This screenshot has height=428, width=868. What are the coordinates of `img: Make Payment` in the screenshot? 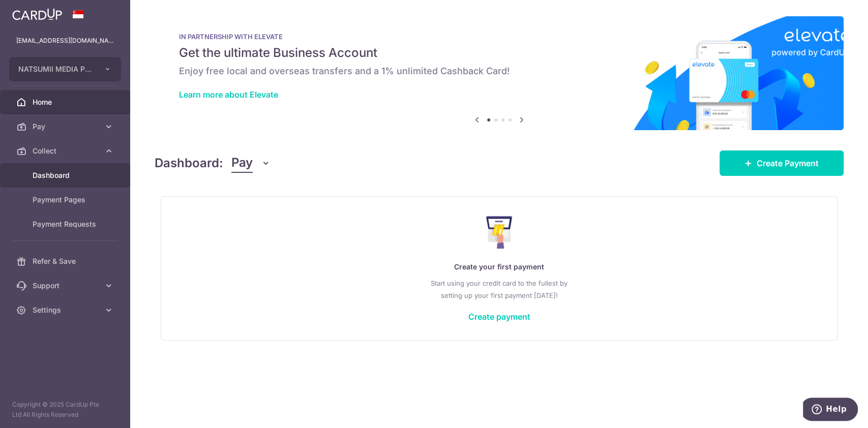 It's located at (499, 232).